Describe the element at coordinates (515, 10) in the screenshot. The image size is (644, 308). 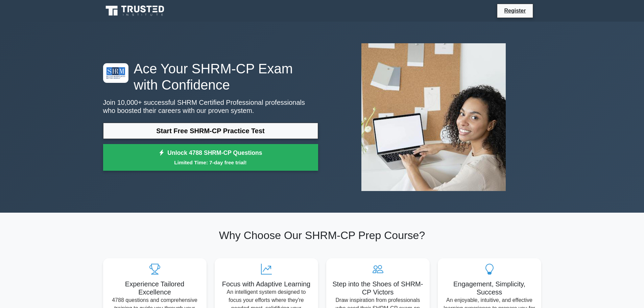
I see `a: Register` at that location.